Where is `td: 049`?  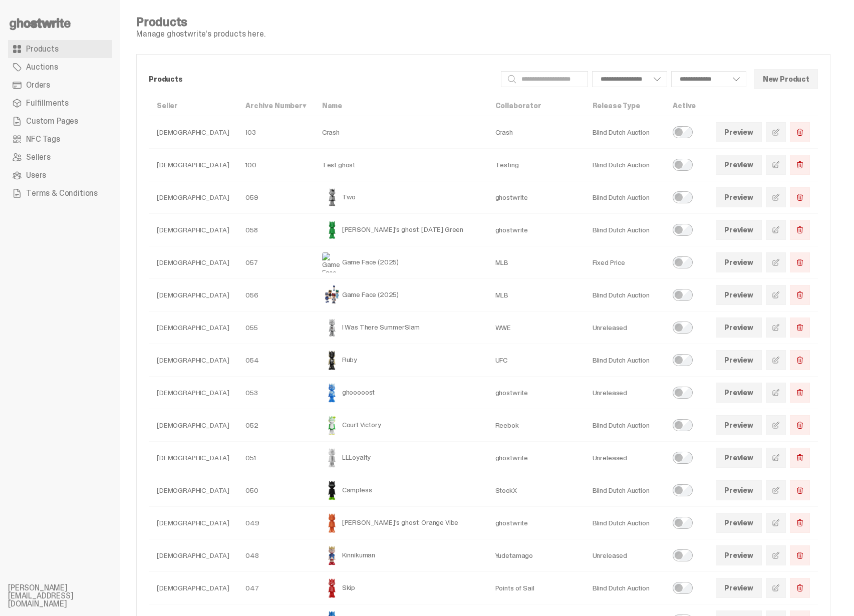 td: 049 is located at coordinates (276, 523).